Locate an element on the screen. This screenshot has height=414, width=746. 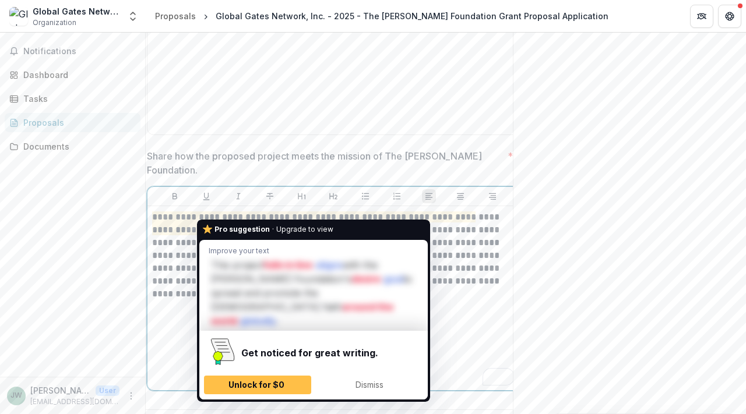
button: Ordered List is located at coordinates (397, 196).